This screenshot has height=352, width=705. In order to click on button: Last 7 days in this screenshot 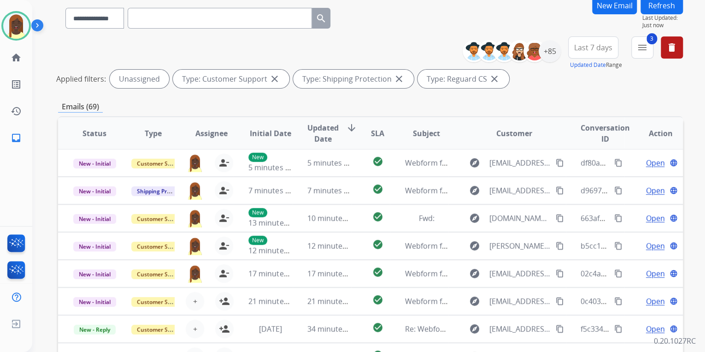, I will do `click(593, 47)`.